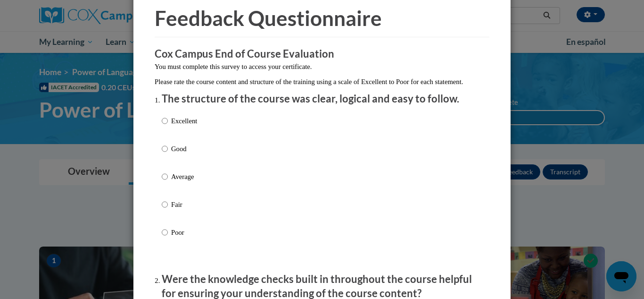 This screenshot has width=644, height=299. Describe the element at coordinates (322, 67) in the screenshot. I see `p: You must complete this survey to access your certificate.` at that location.